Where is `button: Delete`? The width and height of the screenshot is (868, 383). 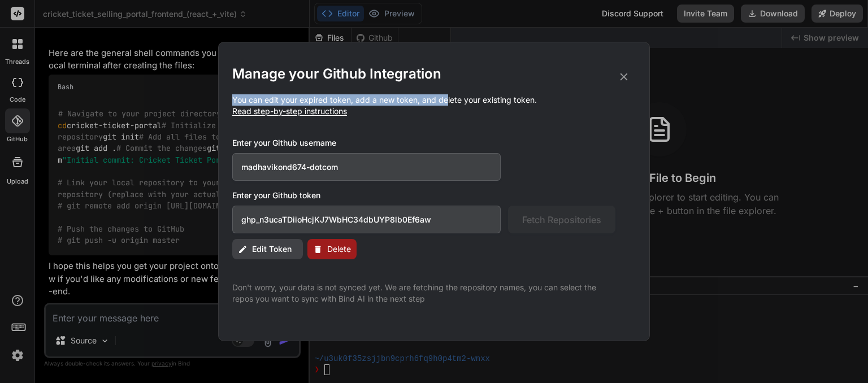
button: Delete is located at coordinates (332, 249).